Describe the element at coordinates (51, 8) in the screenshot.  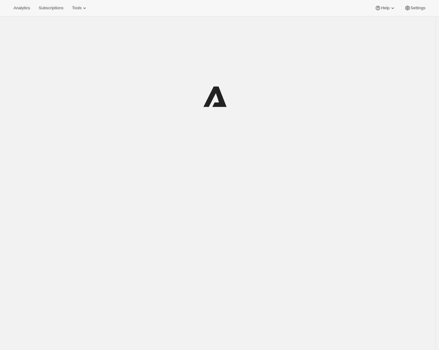
I see `button: Subscriptions` at that location.